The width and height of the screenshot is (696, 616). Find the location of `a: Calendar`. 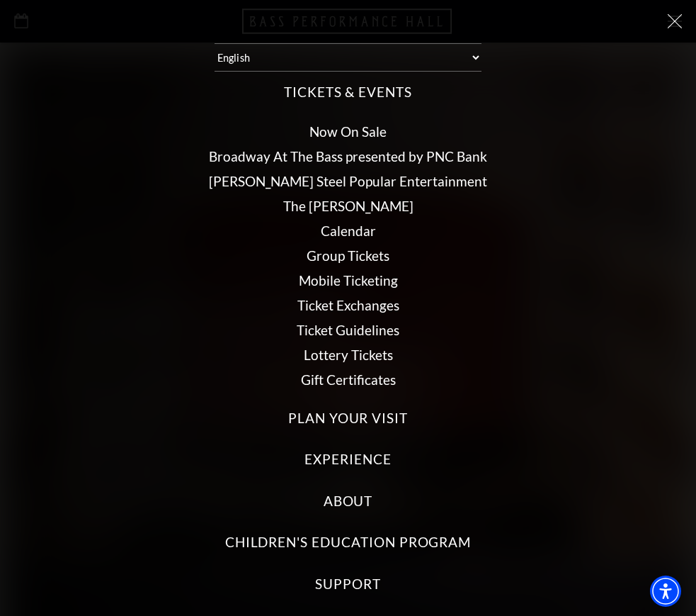

a: Calendar is located at coordinates (348, 230).